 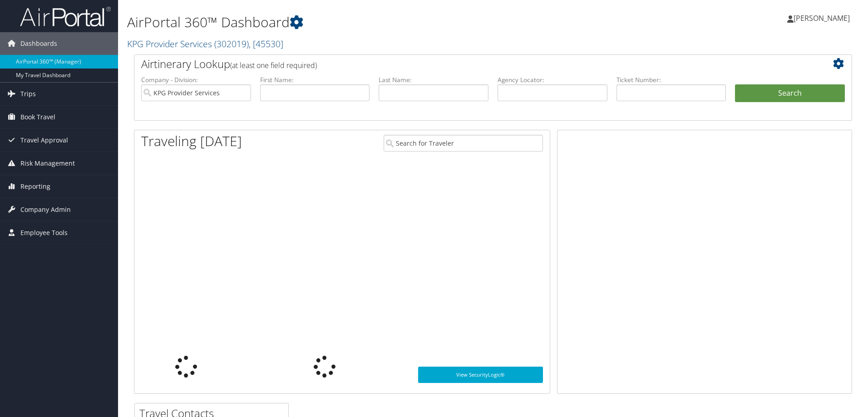 I want to click on img: airportal-logo.png, so click(x=65, y=16).